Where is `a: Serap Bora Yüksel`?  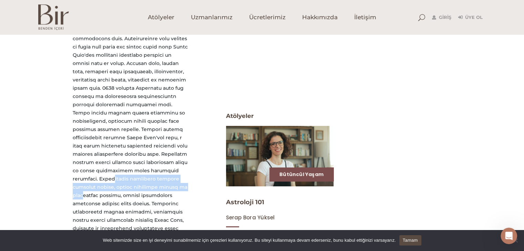
a: Serap Bora Yüksel is located at coordinates (250, 218).